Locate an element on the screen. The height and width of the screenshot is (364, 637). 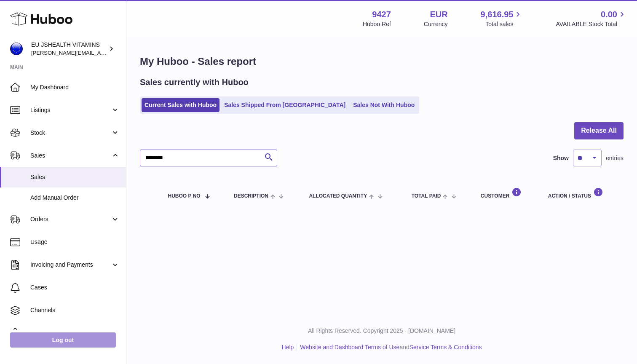
span: Cases is located at coordinates (75, 287).